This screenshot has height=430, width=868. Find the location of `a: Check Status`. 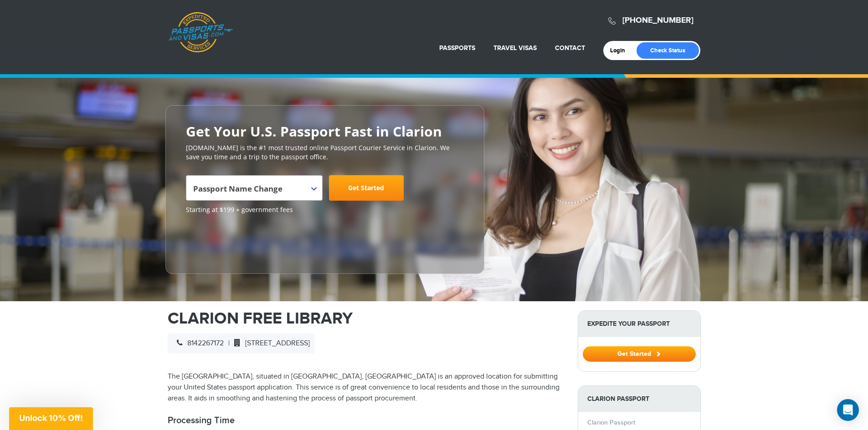

a: Check Status is located at coordinates (667, 50).